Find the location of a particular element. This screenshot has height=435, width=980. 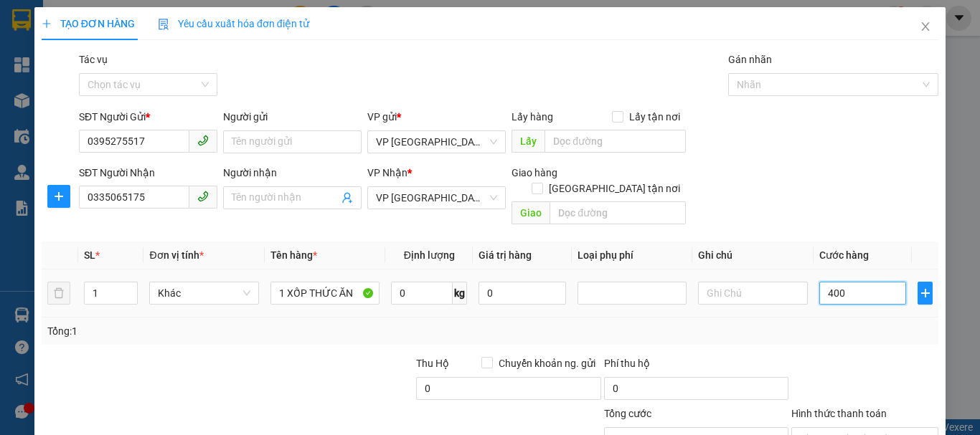

button: Close is located at coordinates (925, 27).